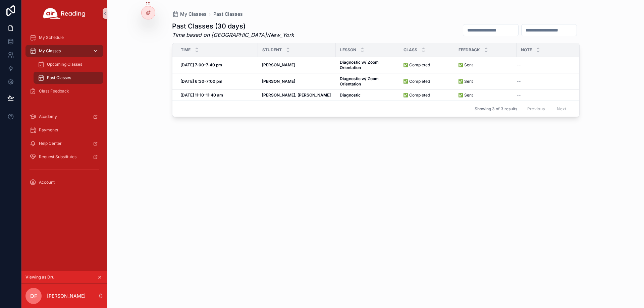 Image resolution: width=644 pixels, height=308 pixels. Describe the element at coordinates (64, 14) in the screenshot. I see `img: App logo` at that location.